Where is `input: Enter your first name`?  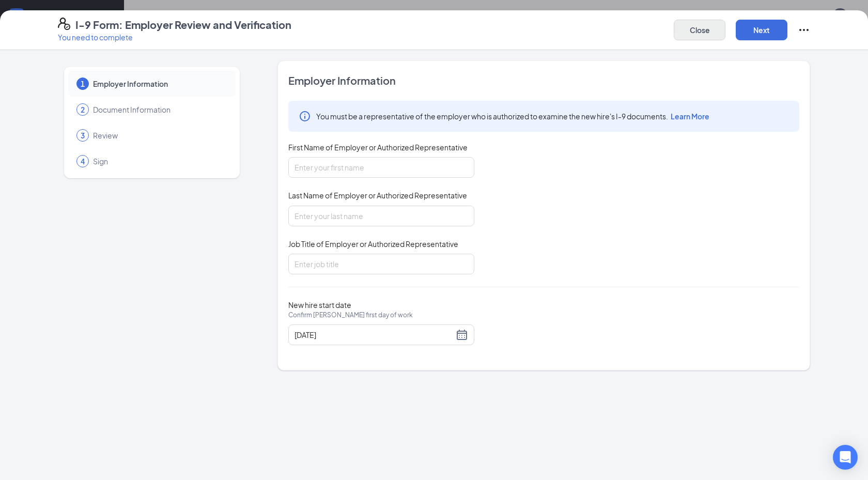
input: Enter your first name is located at coordinates (382, 167).